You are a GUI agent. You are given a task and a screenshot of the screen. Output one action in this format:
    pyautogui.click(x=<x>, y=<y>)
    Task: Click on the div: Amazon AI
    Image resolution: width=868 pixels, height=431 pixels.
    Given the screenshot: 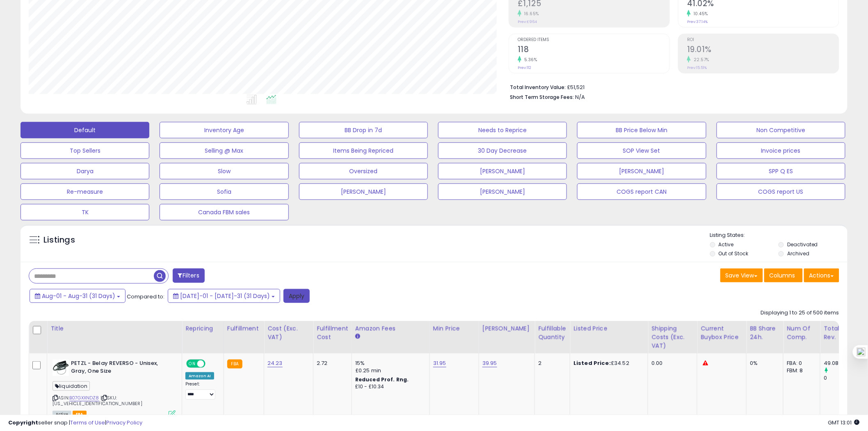 What is the action you would take?
    pyautogui.click(x=200, y=375)
    